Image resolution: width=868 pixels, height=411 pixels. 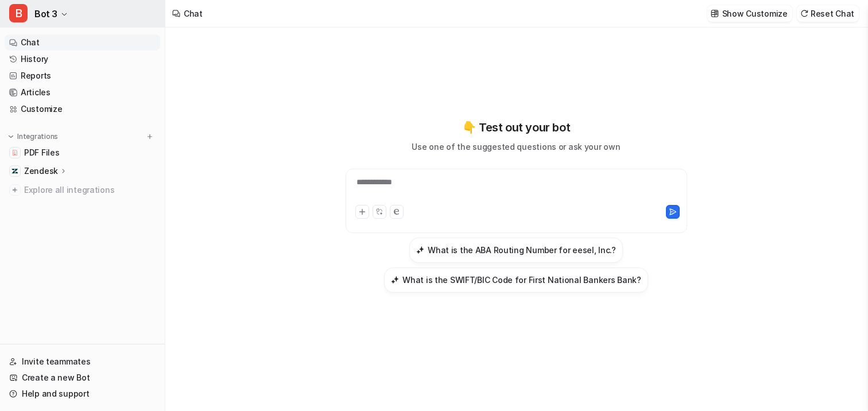 What do you see at coordinates (750, 13) in the screenshot?
I see `button: Show Customize` at bounding box center [750, 13].